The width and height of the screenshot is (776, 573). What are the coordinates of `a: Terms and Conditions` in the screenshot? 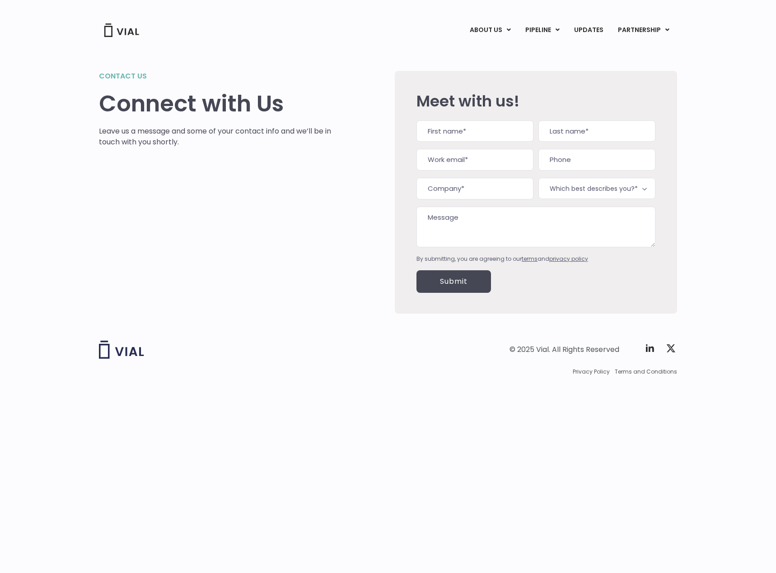 It's located at (646, 372).